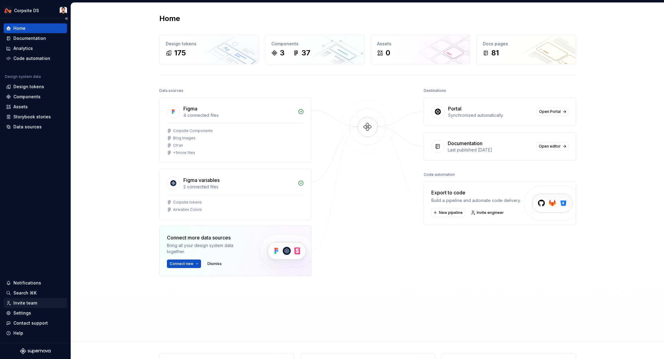 Image resolution: width=664 pixels, height=359 pixels. What do you see at coordinates (490, 213) in the screenshot?
I see `span: Invite engineer` at bounding box center [490, 213].